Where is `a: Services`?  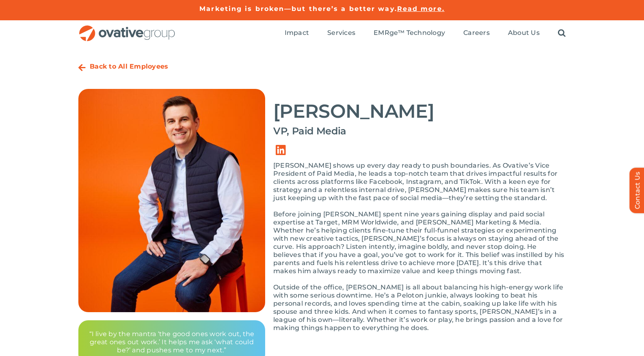
a: Services is located at coordinates (341, 33).